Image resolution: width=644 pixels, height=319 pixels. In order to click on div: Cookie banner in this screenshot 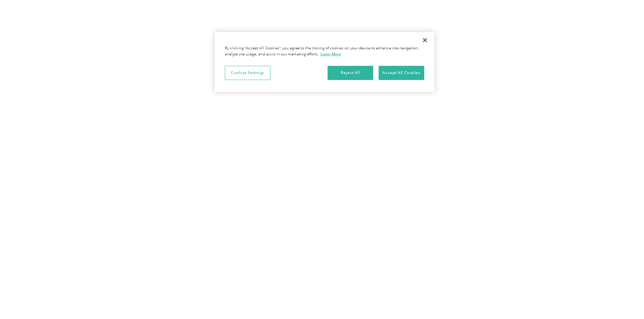, I will do `click(325, 62)`.